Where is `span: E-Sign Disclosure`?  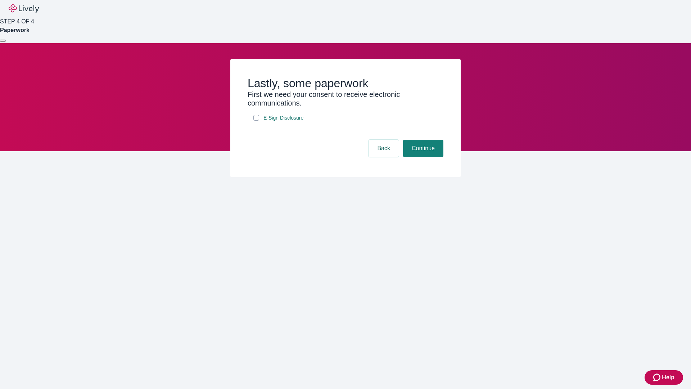
span: E-Sign Disclosure is located at coordinates (283, 118).